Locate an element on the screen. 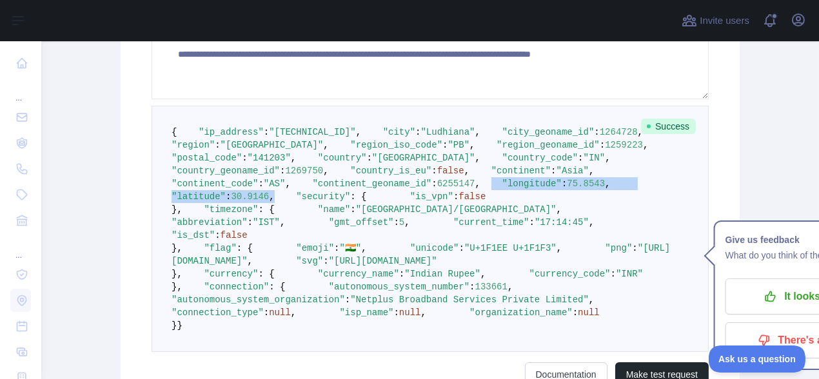  span: "isp_name" is located at coordinates (366, 313).